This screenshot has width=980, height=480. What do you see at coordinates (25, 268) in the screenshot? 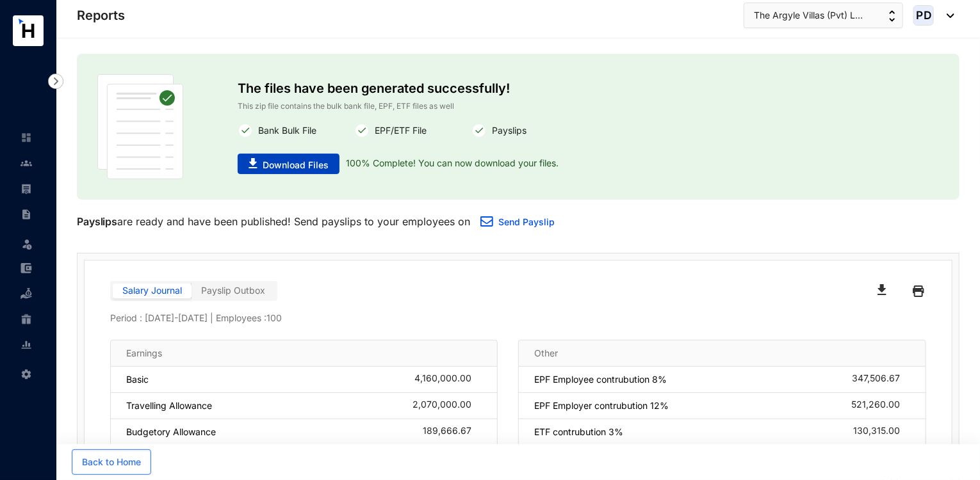
I see `li: Expenses` at bounding box center [25, 268].